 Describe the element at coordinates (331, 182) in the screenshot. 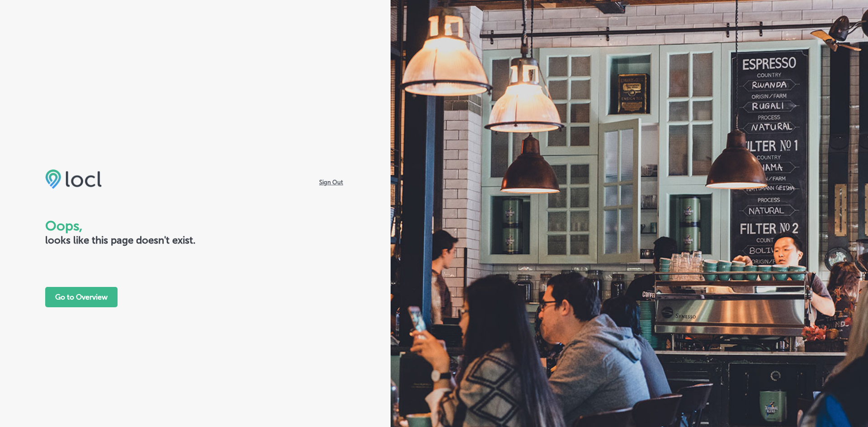

I see `span: Sign Out` at that location.